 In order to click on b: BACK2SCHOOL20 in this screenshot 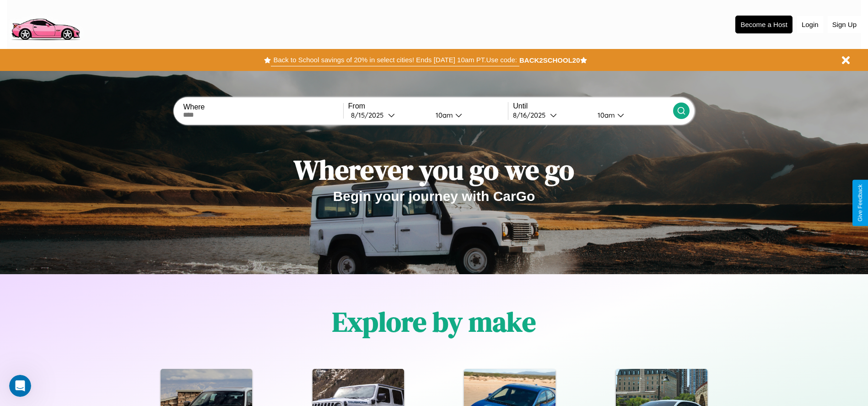, I will do `click(549, 60)`.